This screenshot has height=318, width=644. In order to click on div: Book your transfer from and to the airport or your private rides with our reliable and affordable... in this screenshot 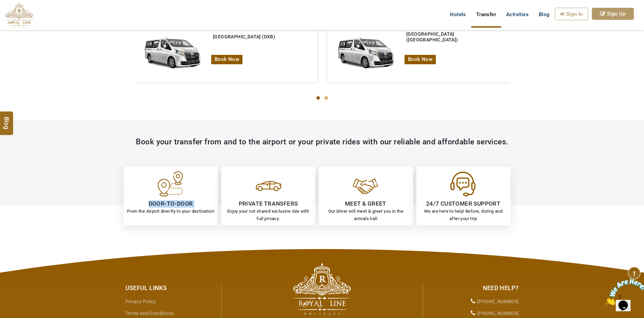, I will do `click(322, 142)`.